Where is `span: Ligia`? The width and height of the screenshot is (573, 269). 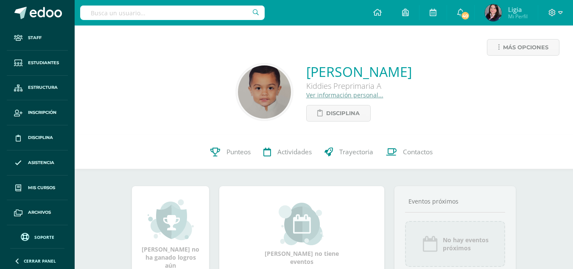 span: Ligia is located at coordinates (518, 9).